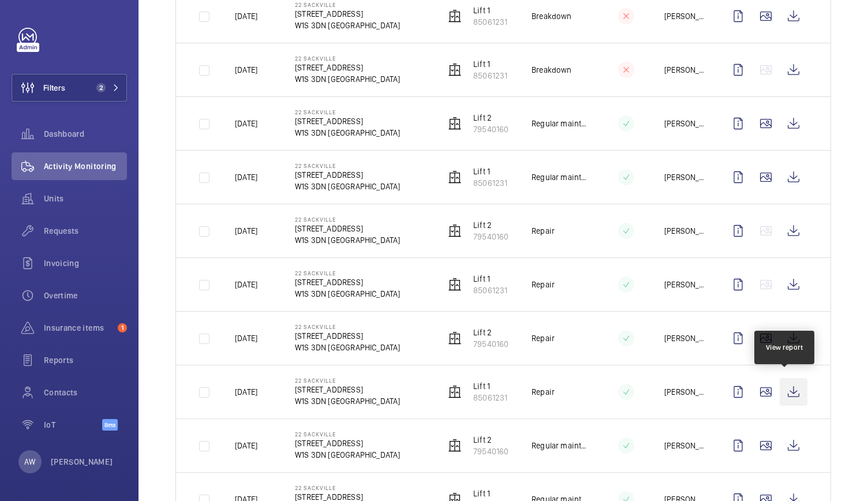 This screenshot has width=868, height=501. Describe the element at coordinates (122, 328) in the screenshot. I see `span: 1` at that location.